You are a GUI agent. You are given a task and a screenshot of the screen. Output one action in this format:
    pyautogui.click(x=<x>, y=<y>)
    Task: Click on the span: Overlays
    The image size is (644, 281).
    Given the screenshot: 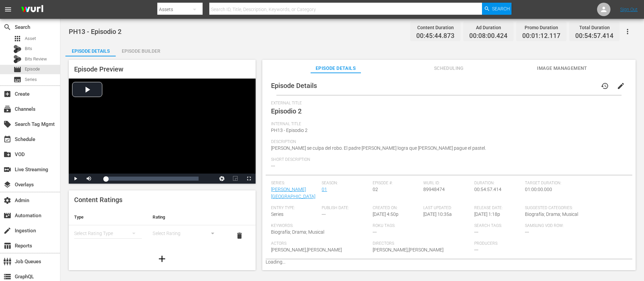 What is the action you would take?
    pyautogui.click(x=8, y=185)
    